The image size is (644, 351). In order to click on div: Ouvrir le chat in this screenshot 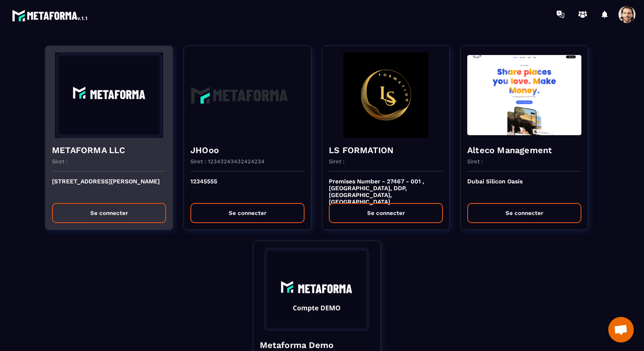, I will do `click(621, 330)`.